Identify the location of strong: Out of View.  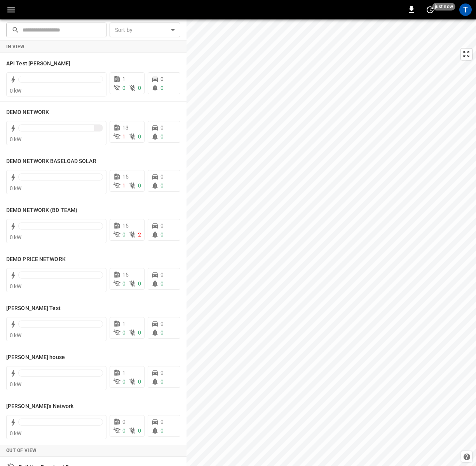
(21, 451).